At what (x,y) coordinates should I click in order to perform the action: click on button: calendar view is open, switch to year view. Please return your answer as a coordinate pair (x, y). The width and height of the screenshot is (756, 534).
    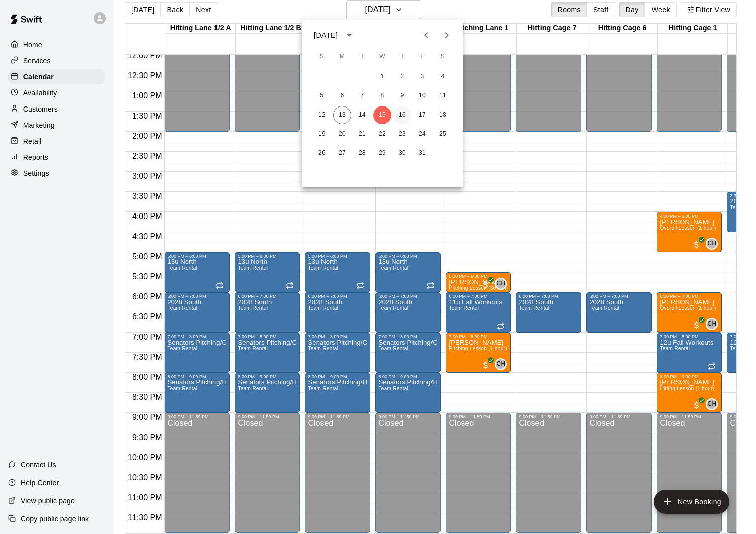
    Looking at the image, I should click on (349, 35).